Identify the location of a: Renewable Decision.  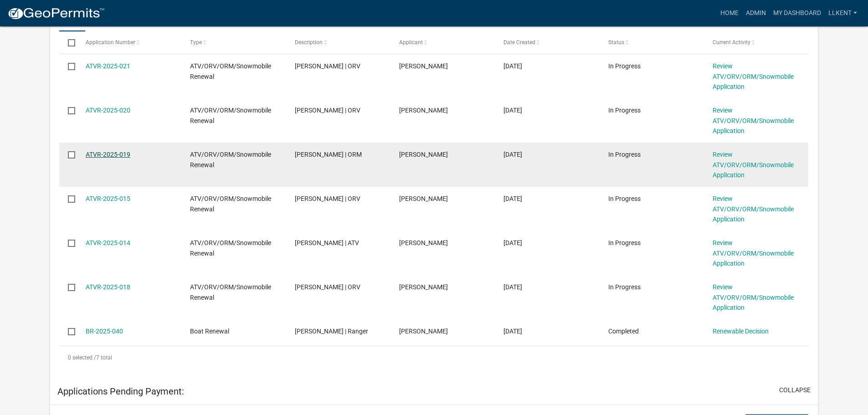
(740, 332).